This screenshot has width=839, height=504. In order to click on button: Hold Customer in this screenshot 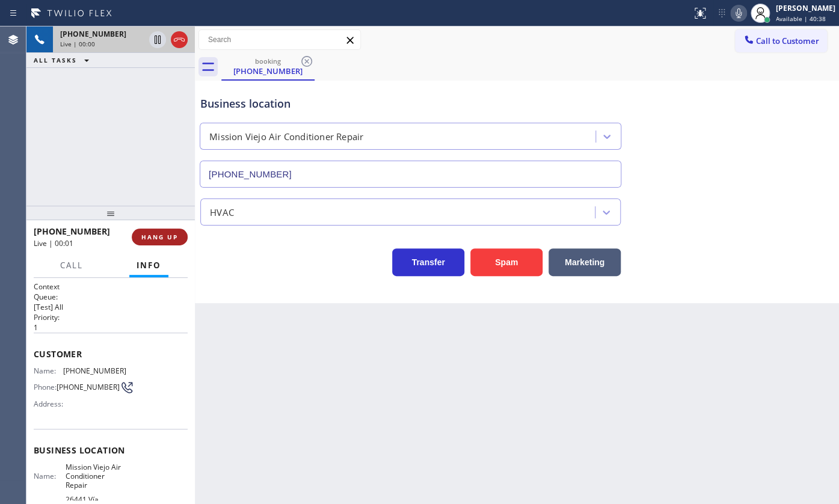, I will do `click(157, 40)`.